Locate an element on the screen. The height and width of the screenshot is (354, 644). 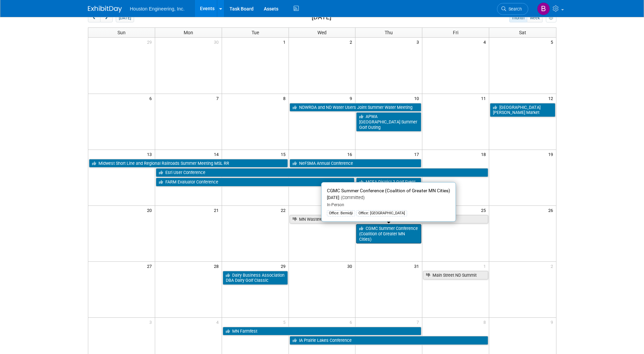
span: 26 is located at coordinates (552, 210).